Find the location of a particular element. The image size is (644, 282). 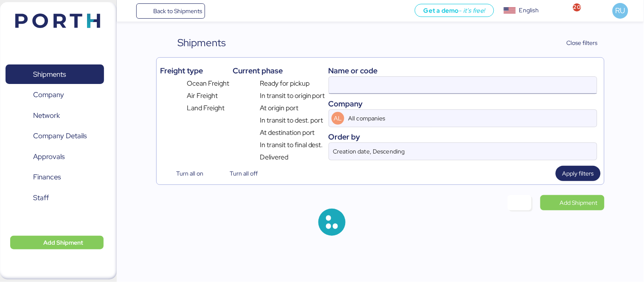

div: Name or code is located at coordinates (463, 70).